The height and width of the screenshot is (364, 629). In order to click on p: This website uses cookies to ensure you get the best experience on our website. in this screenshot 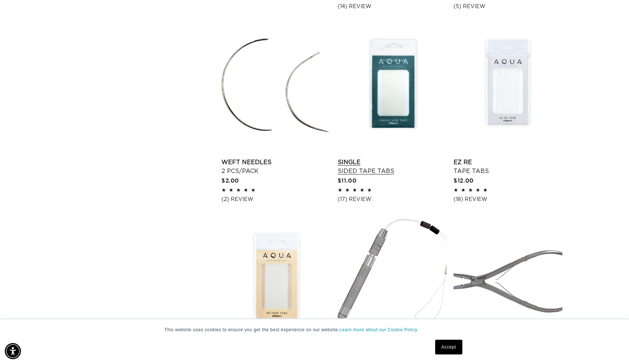, I will do `click(315, 329)`.